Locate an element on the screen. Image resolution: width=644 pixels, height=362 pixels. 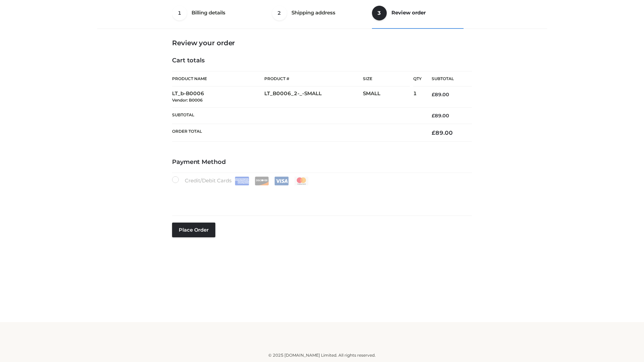
button: Place order is located at coordinates (193, 230).